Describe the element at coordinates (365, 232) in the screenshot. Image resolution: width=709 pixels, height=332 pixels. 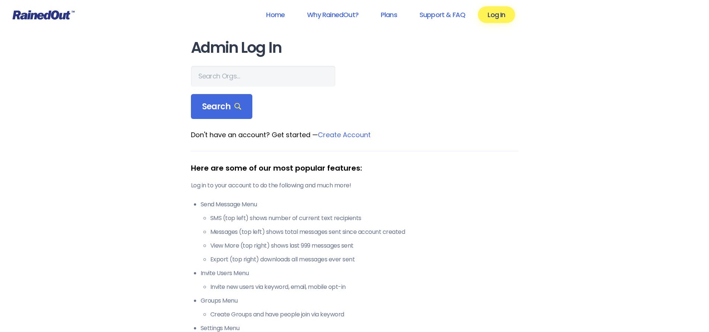
I see `li: Messages (top left) shows total messages sent since account created` at that location.